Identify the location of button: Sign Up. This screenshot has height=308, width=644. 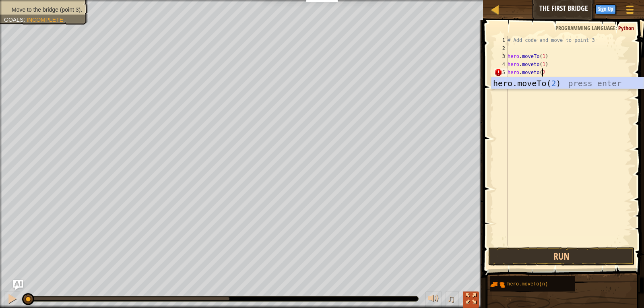
(605, 9).